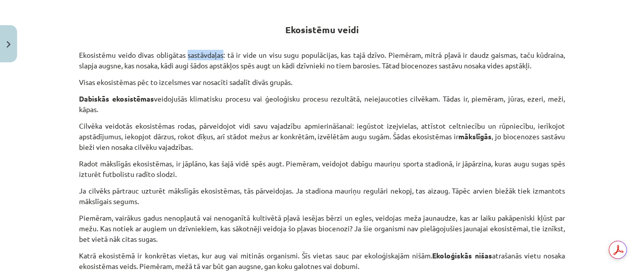  I want to click on p: Katrā ekosistēmā ir konkrētas vietas, kur aug vai mitinās organismi. Šīs vietas sauc par ekoloģis..., so click(322, 261).